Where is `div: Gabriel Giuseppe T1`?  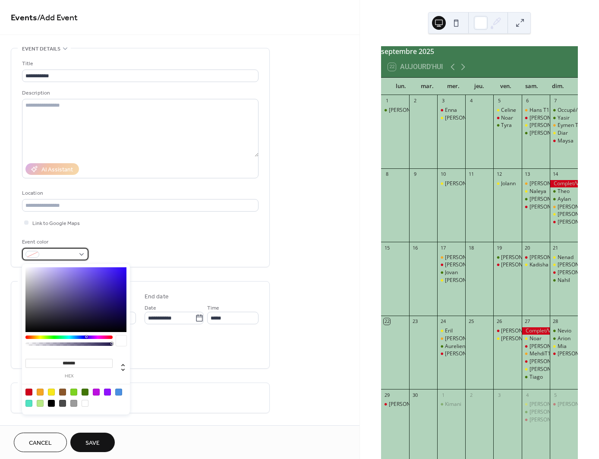 div: Gabriel Giuseppe T1 is located at coordinates (536, 183).